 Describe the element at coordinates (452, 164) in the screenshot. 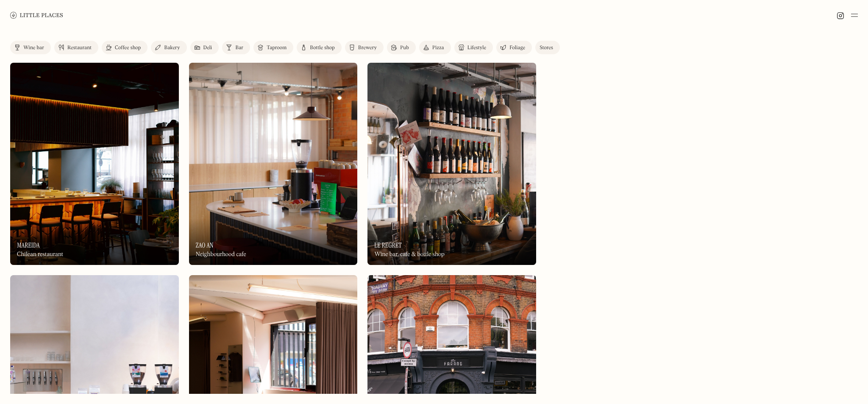

I see `img: Le Regret` at that location.